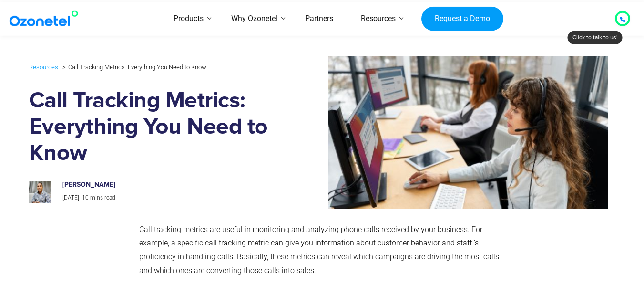 The height and width of the screenshot is (286, 644). What do you see at coordinates (151, 127) in the screenshot?
I see `h1: Call Tracking Metrics: Everything You Need to Know` at bounding box center [151, 127].